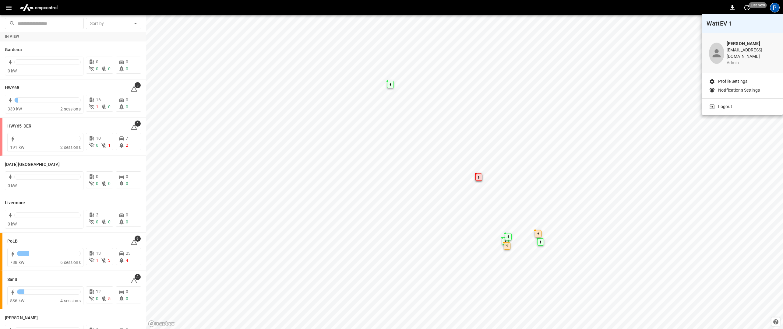 The image size is (783, 329). I want to click on p: Profile Settings, so click(732, 81).